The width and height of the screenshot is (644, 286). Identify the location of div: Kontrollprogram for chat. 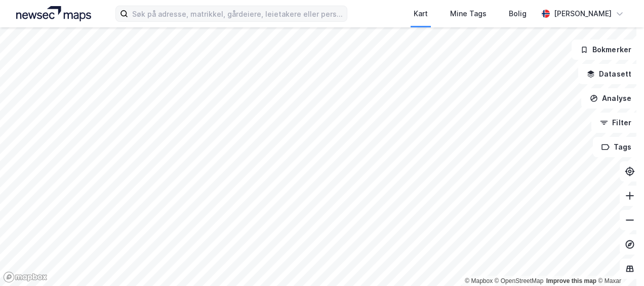
(619, 262).